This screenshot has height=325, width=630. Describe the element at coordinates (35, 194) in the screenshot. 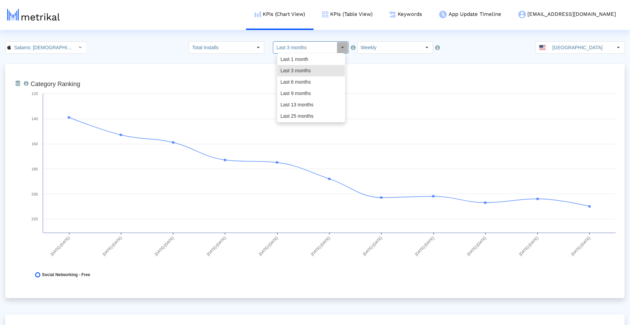

I see `text: 200` at that location.